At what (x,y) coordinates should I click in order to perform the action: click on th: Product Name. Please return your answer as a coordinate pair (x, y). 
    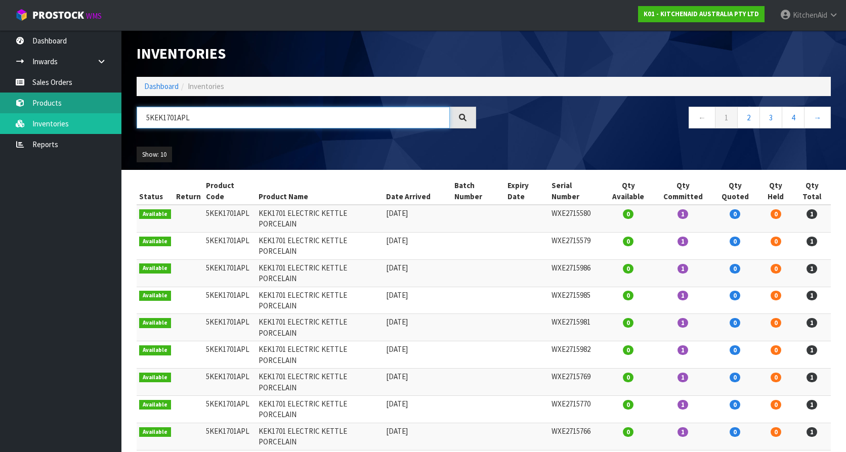
    Looking at the image, I should click on (320, 191).